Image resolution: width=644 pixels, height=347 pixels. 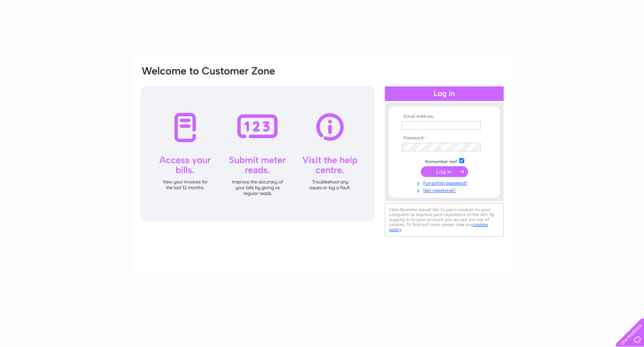 What do you see at coordinates (444, 161) in the screenshot?
I see `td: Remember me?` at bounding box center [444, 161].